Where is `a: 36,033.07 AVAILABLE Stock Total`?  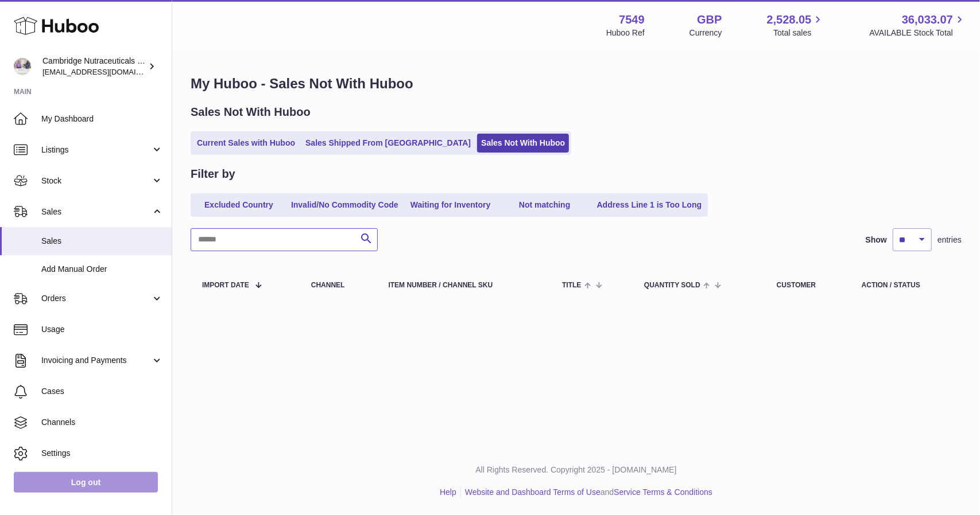
a: 36,033.07 AVAILABLE Stock Total is located at coordinates (918, 25).